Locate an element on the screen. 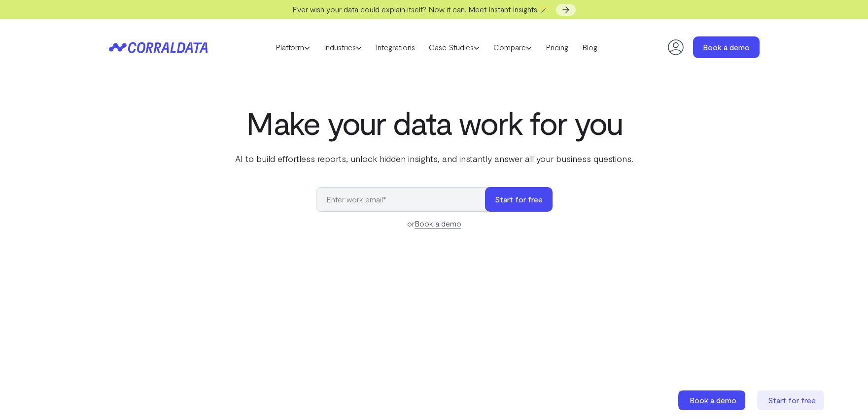  a: Platform is located at coordinates (293, 47).